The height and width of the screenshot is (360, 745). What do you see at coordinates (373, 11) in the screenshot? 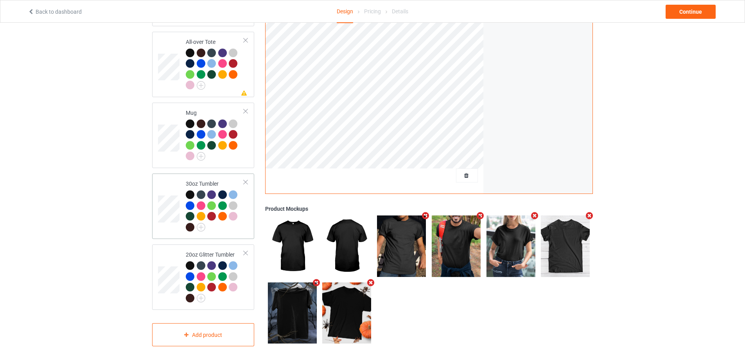
I see `div: Pricing` at bounding box center [373, 11].